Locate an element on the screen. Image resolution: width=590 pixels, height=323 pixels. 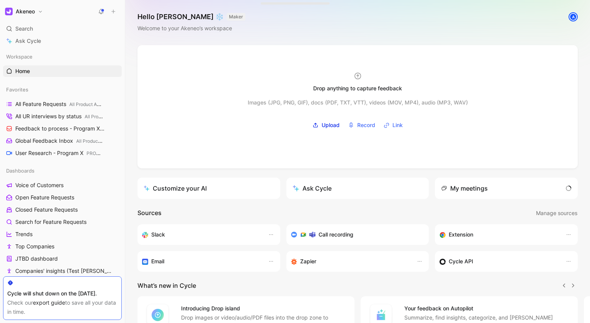
span: Ask Cycle is located at coordinates (28, 41).